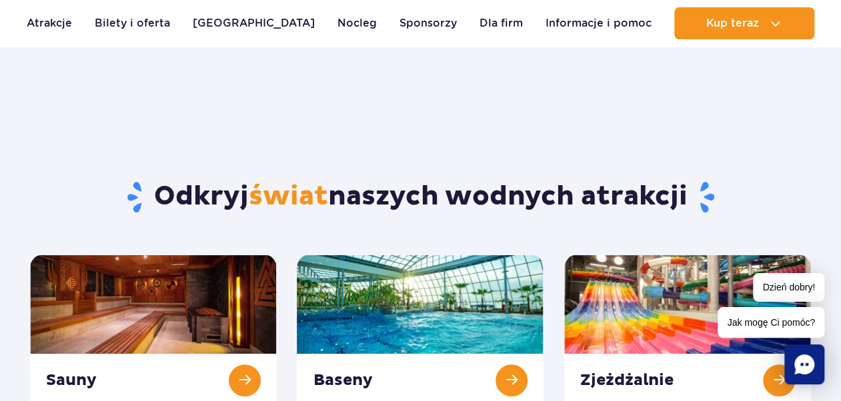  I want to click on span: Dzień dobry!, so click(788, 287).